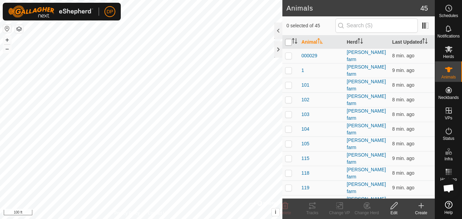 This screenshot has width=462, height=219. Describe the element at coordinates (305, 129) in the screenshot. I see `span: 104` at that location.